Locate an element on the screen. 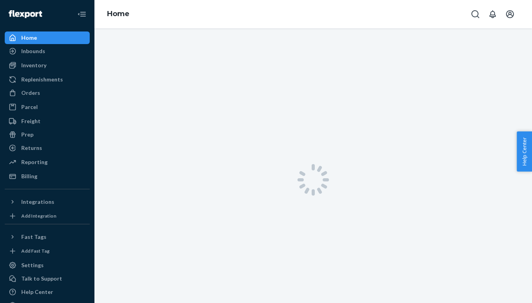 This screenshot has width=532, height=303. button: Open account menu is located at coordinates (510, 14).